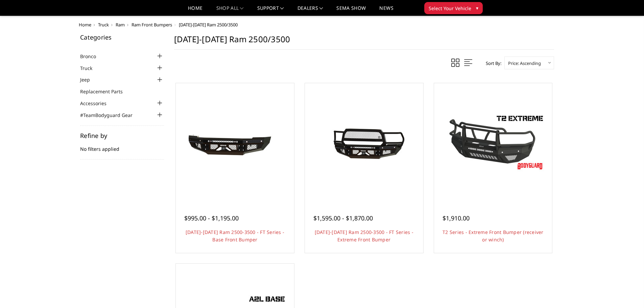 The image size is (644, 308). What do you see at coordinates (211, 218) in the screenshot?
I see `span: $995.00 - $1,195.00` at bounding box center [211, 218].